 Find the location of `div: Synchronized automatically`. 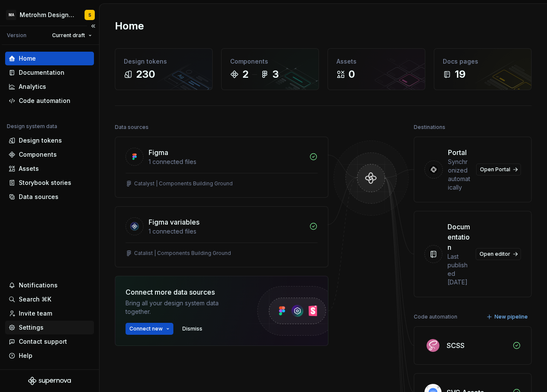

div: Synchronized automatically is located at coordinates (460, 175).